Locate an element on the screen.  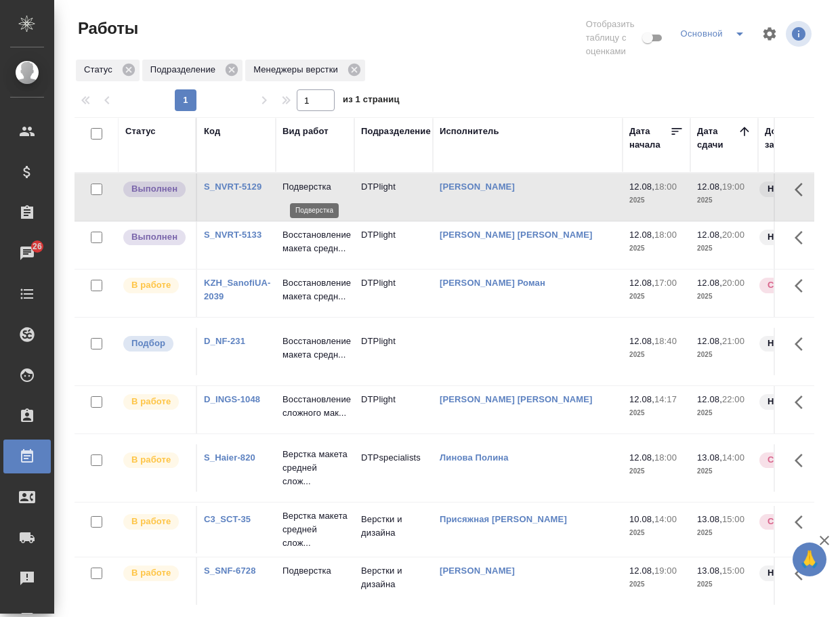
div: Код is located at coordinates (212, 132).